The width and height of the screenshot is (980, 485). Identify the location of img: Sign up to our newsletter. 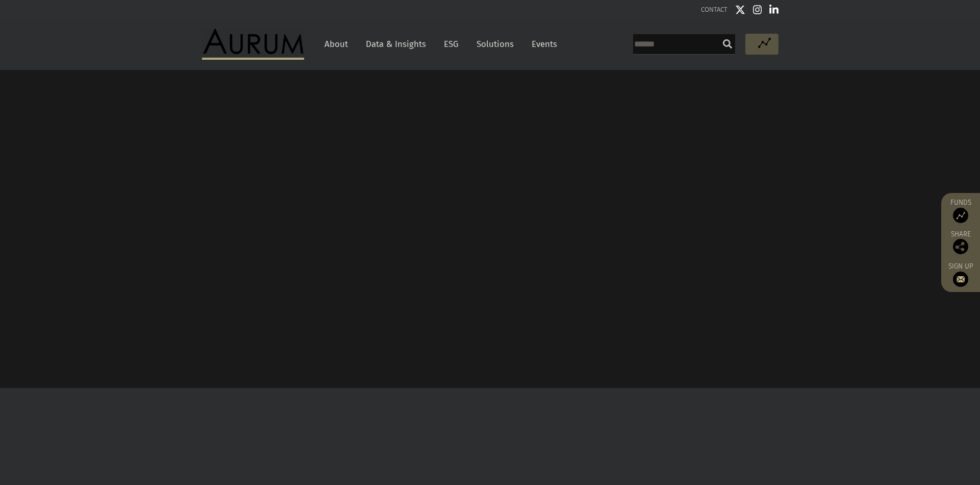
(961, 279).